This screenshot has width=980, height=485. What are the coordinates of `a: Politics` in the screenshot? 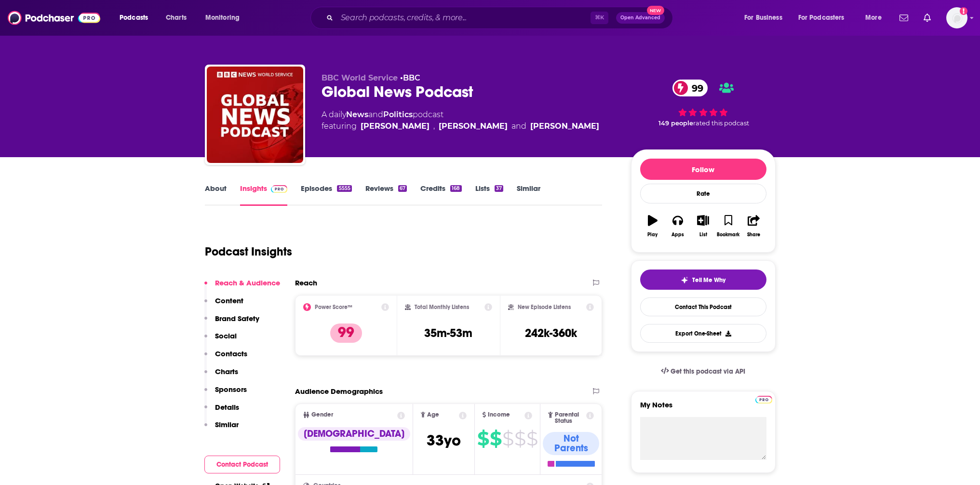 It's located at (397, 114).